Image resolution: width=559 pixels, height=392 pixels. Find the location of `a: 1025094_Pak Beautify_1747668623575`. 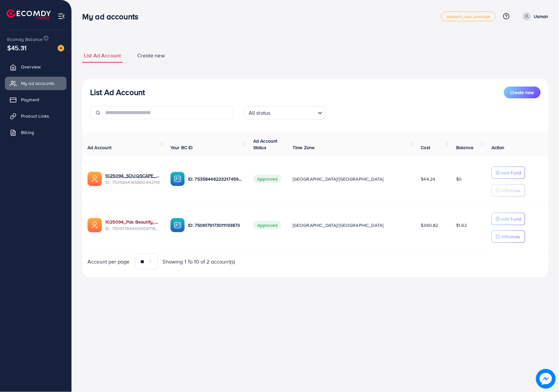

a: 1025094_Pak Beautify_1747668623575 is located at coordinates (132, 222).